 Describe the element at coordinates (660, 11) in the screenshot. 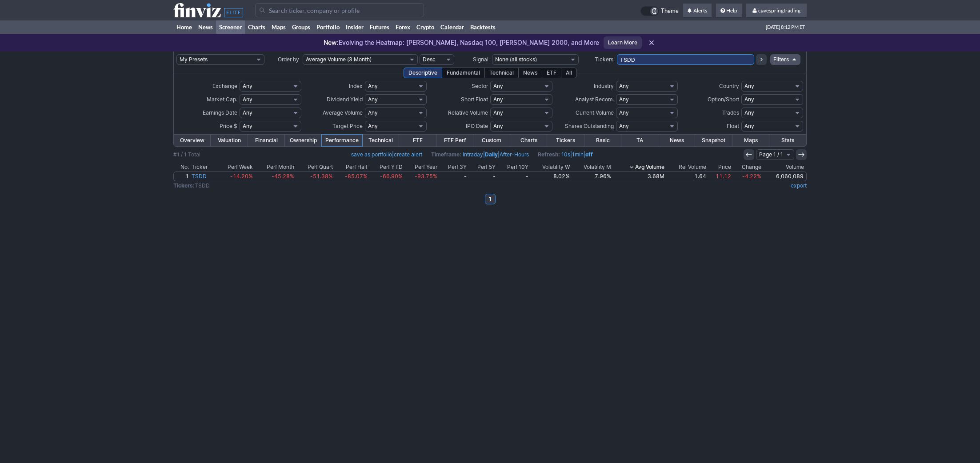

I see `a: Theme` at that location.